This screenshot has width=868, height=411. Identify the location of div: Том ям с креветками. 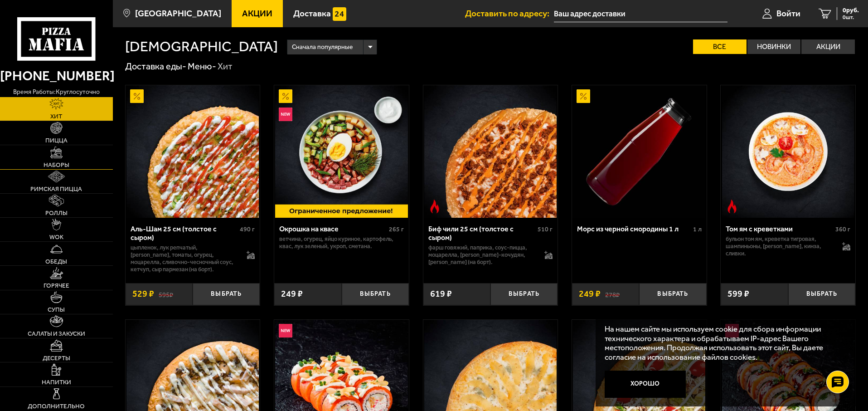
(779, 228).